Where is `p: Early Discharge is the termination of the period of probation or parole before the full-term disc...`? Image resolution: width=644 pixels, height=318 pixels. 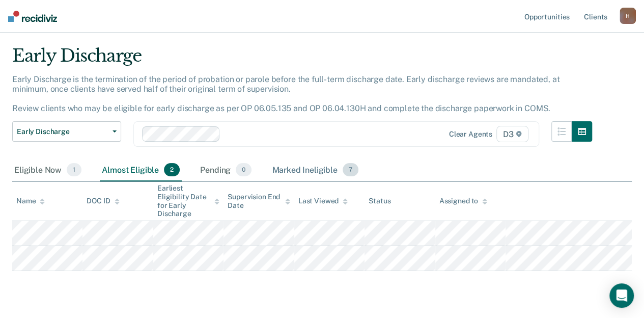
p: Early Discharge is the termination of the period of probation or parole before the full-term disc... is located at coordinates (285, 94).